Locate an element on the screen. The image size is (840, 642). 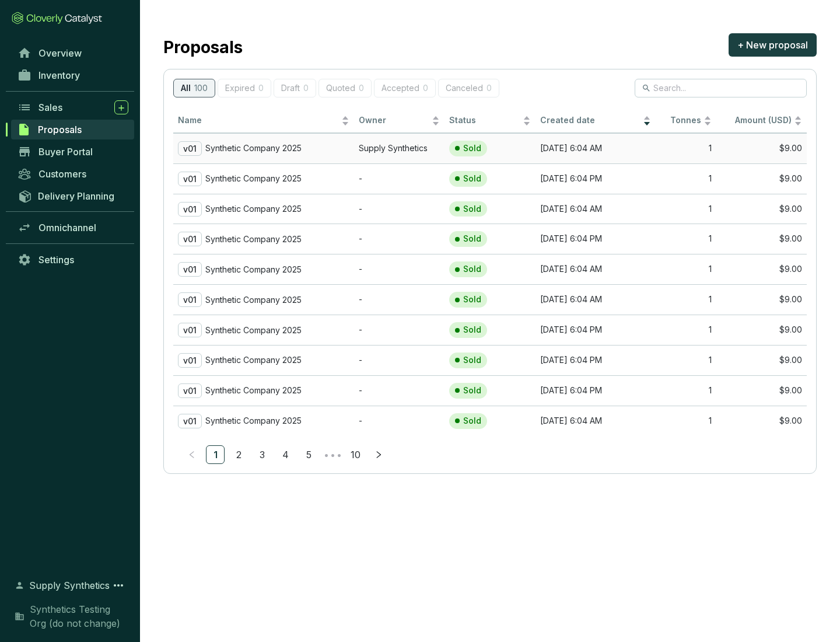
a: Delivery Planning is located at coordinates (73, 196).